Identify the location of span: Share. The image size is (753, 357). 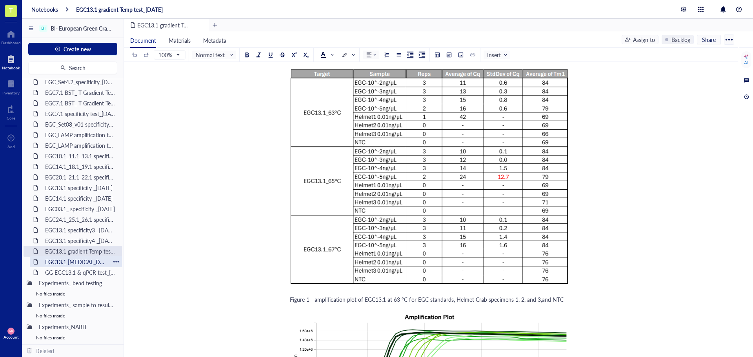
(708, 40).